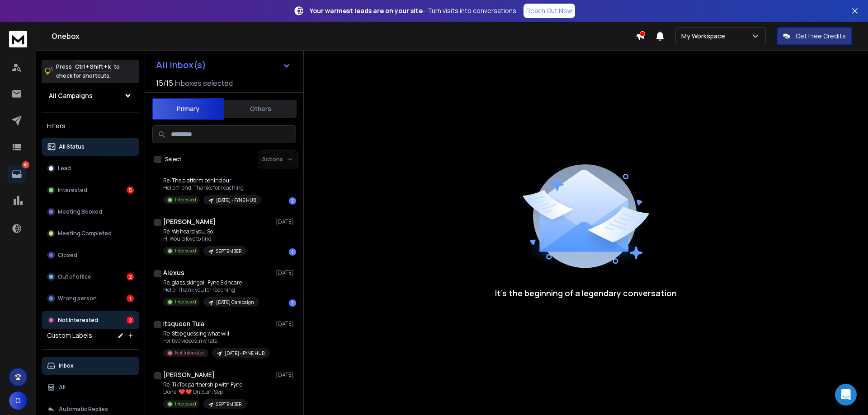 The height and width of the screenshot is (415, 868). Describe the element at coordinates (66, 366) in the screenshot. I see `p: Inbox` at that location.